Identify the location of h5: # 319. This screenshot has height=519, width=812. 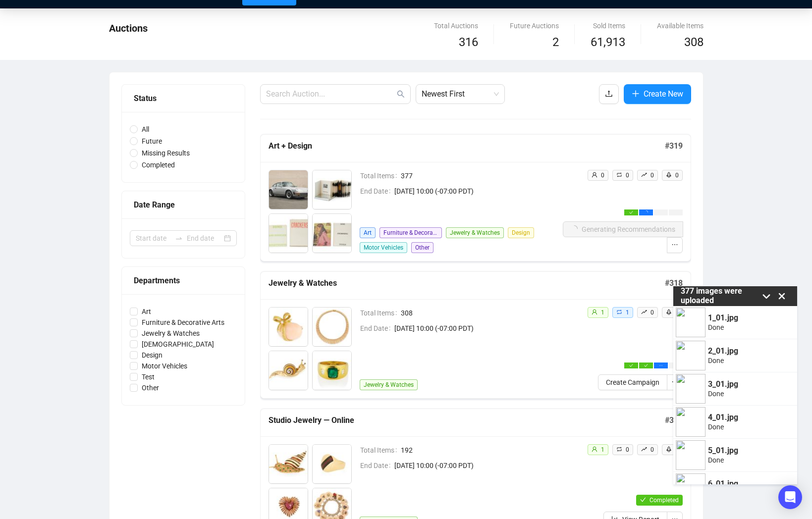
(674, 146).